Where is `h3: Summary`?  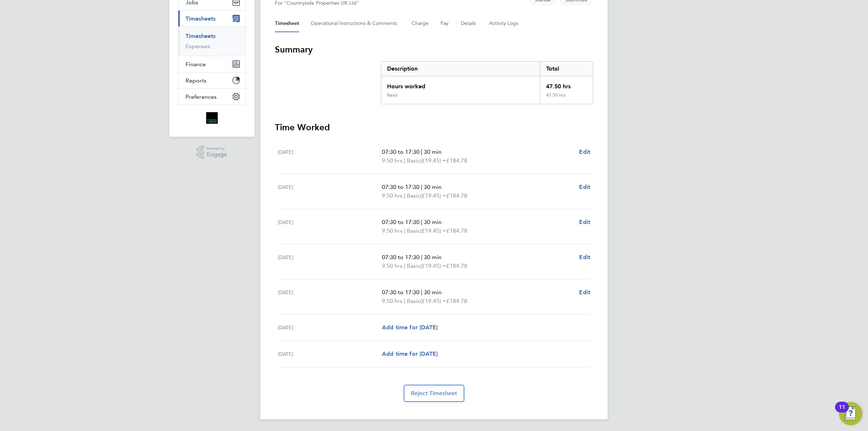 h3: Summary is located at coordinates (434, 49).